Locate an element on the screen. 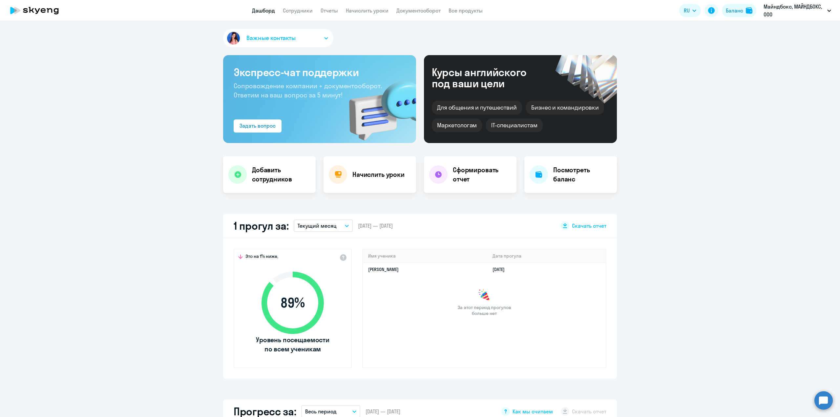  img: congrats is located at coordinates (484, 295).